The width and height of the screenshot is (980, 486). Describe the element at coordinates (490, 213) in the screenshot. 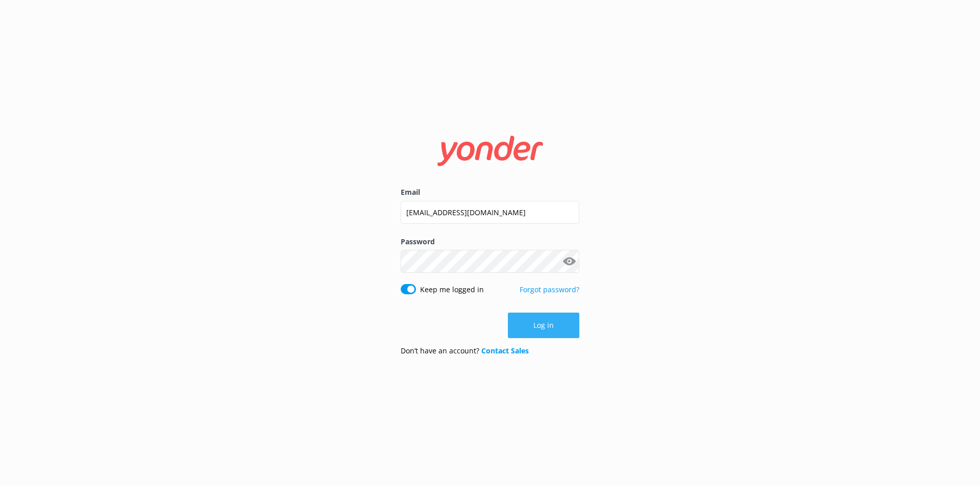

I see `input: user@emailaddress.com` at that location.